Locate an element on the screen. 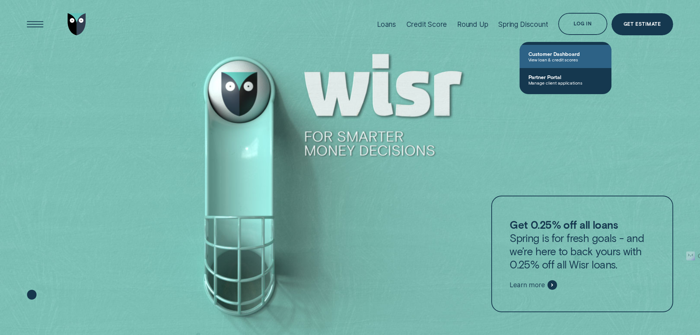  span: View loan & credit scores is located at coordinates (566, 60).